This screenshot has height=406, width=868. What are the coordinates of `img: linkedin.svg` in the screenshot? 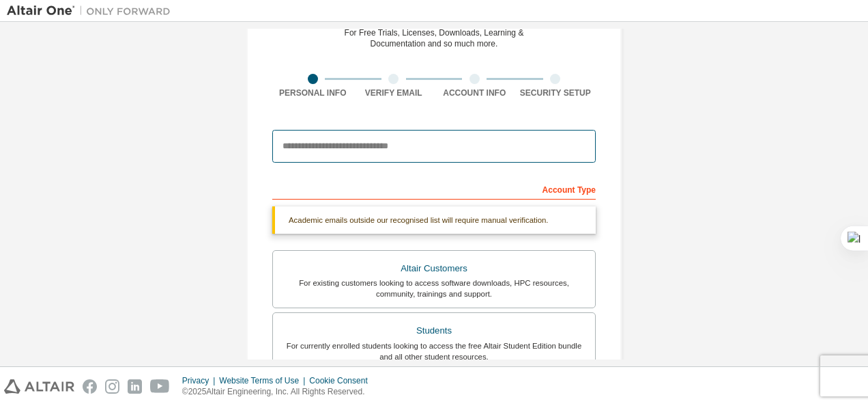 It's located at (134, 386).